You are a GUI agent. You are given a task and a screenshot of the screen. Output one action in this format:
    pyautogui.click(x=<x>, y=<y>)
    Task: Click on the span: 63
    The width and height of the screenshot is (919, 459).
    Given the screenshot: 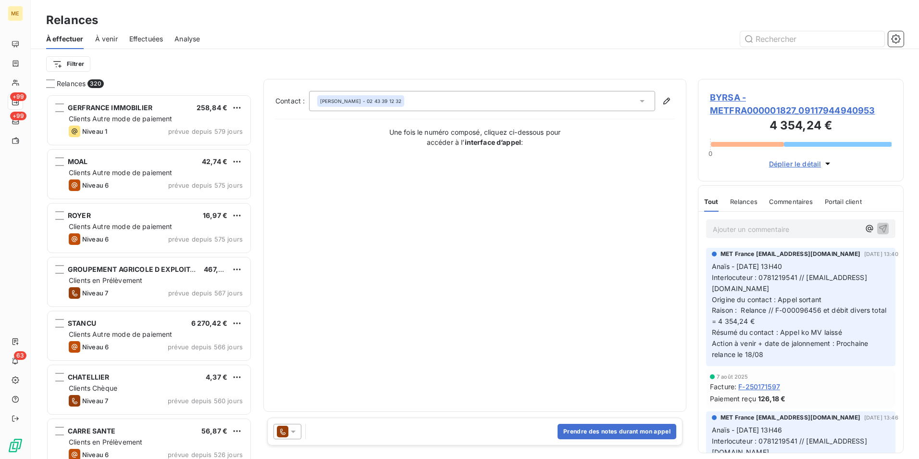 What is the action you would take?
    pyautogui.click(x=20, y=355)
    